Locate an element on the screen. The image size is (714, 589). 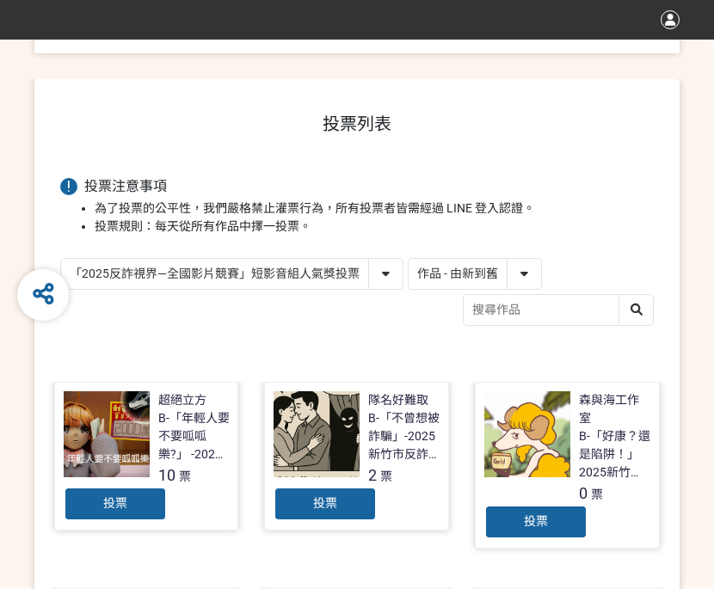
div: B-「好康？還是陷阱！」2025新竹市反詐視界影片徵件 is located at coordinates (614, 454).